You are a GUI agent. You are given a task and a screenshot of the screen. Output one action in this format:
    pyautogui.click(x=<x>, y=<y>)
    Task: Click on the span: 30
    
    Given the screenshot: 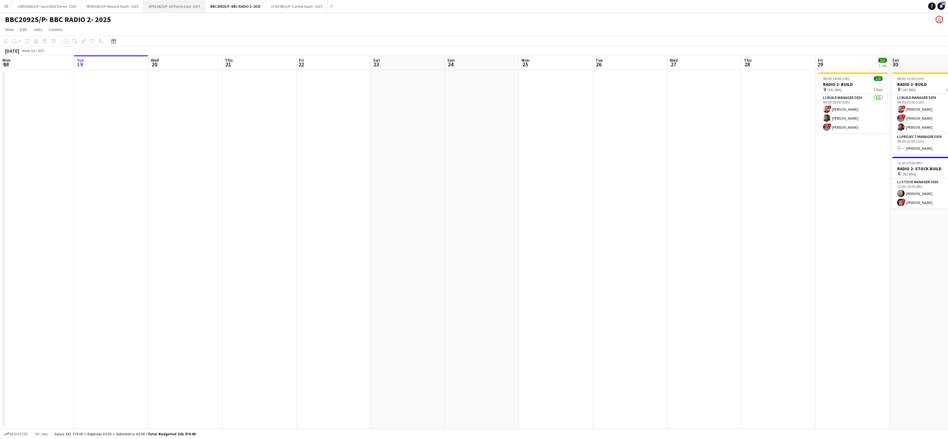 What is the action you would take?
    pyautogui.click(x=895, y=64)
    